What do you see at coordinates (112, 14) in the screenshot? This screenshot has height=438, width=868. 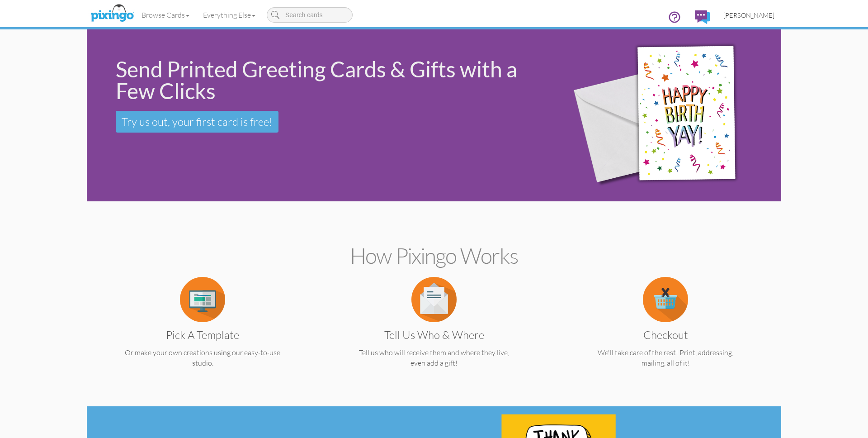 I see `img: pixingo logo` at bounding box center [112, 14].